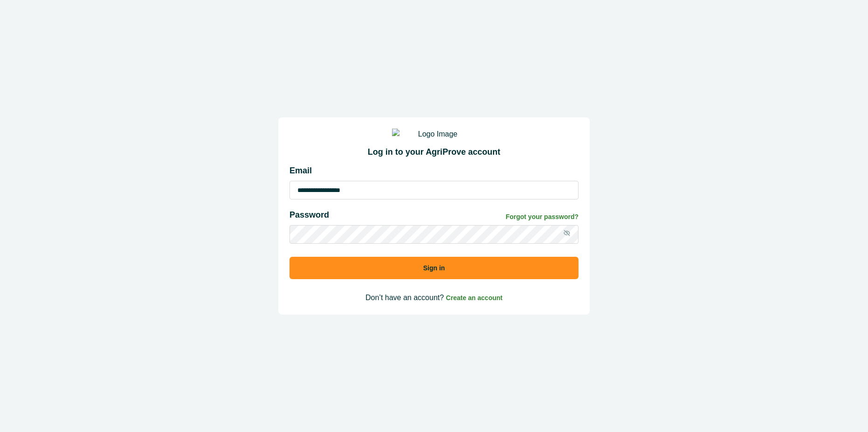  I want to click on h2: Log in to your AgriProve account, so click(434, 152).